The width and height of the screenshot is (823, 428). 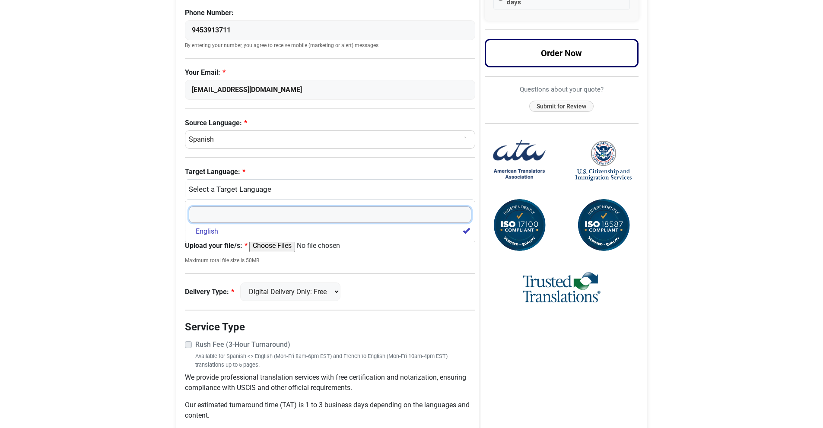 What do you see at coordinates (330, 327) in the screenshot?
I see `legend: Service Type` at bounding box center [330, 327].